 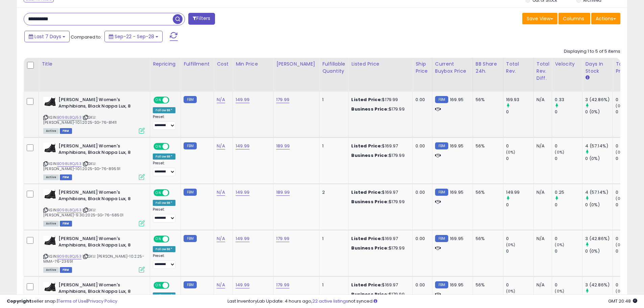 What do you see at coordinates (253, 64) in the screenshot?
I see `div: Min Price` at bounding box center [253, 64].